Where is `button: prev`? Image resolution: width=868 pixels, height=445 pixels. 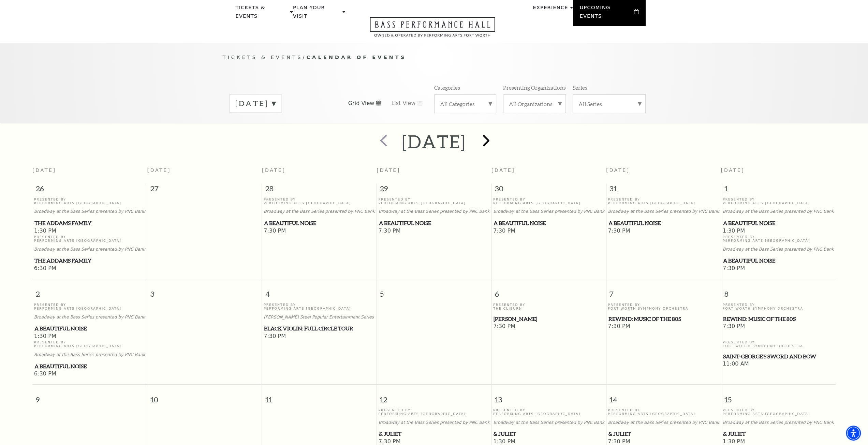
button: prev is located at coordinates (383, 142).